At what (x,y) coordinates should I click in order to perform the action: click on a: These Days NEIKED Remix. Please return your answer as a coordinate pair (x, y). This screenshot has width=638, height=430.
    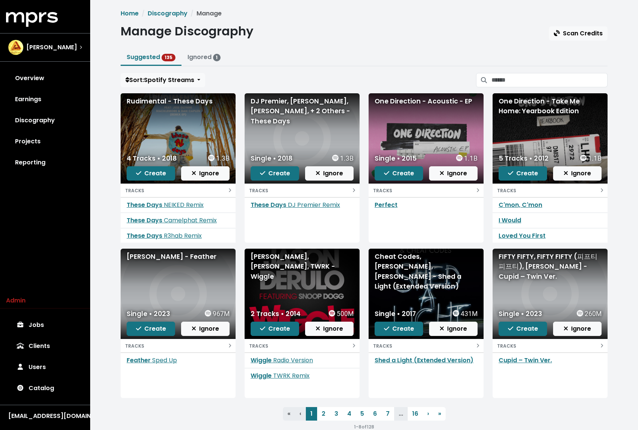
    Looking at the image, I should click on (165, 204).